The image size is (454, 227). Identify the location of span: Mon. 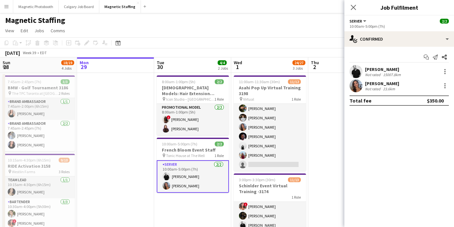
(84, 63).